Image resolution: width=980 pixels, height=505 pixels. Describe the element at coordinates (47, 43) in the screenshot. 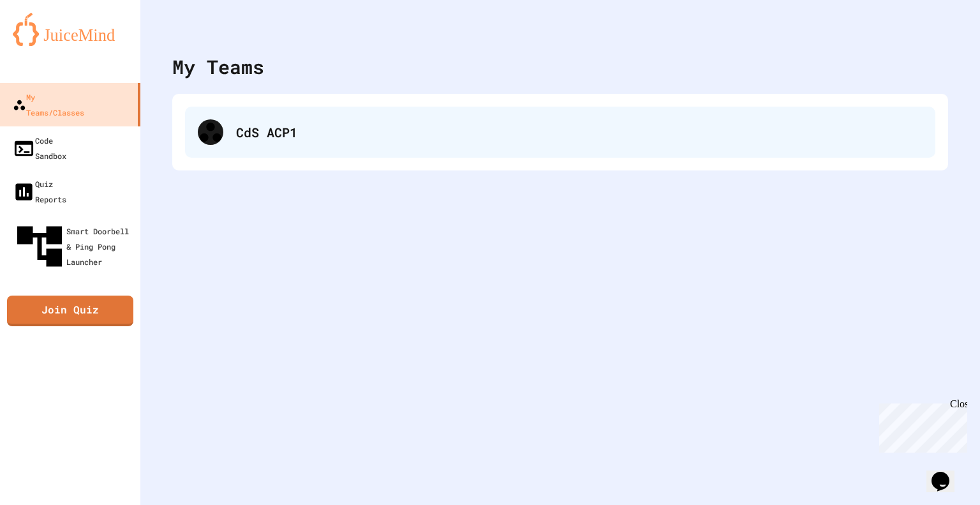

I see `div: Chat with us now!Close` at that location.